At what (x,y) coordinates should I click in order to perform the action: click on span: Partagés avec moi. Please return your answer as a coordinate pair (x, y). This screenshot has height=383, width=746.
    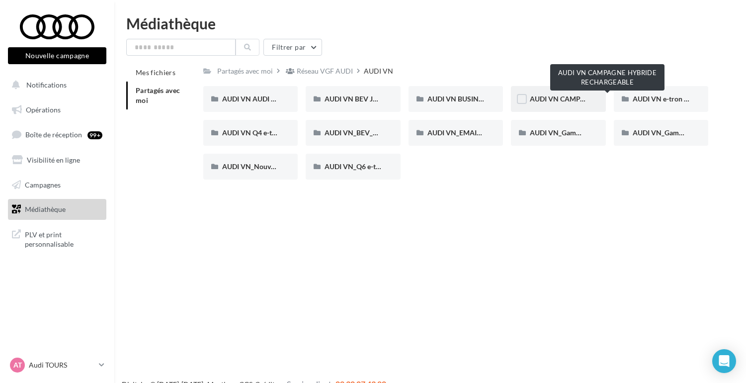
    Looking at the image, I should click on (158, 95).